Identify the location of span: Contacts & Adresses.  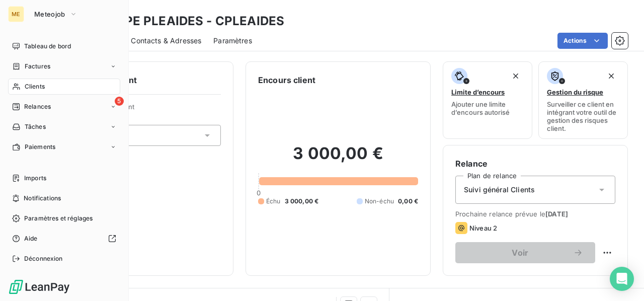
(166, 41).